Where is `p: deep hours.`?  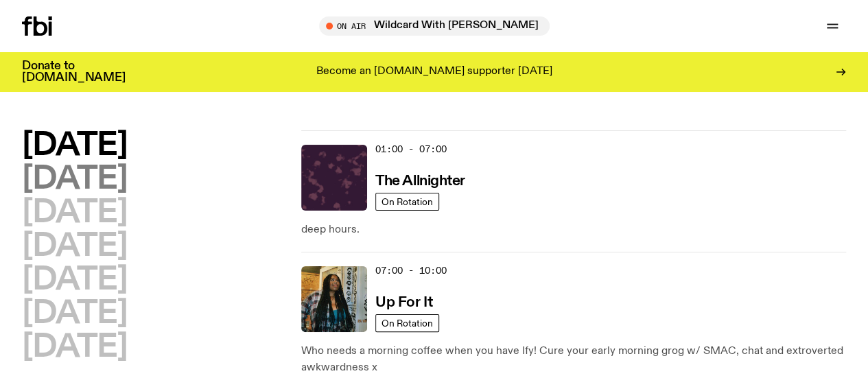
p: deep hours. is located at coordinates (573, 230).